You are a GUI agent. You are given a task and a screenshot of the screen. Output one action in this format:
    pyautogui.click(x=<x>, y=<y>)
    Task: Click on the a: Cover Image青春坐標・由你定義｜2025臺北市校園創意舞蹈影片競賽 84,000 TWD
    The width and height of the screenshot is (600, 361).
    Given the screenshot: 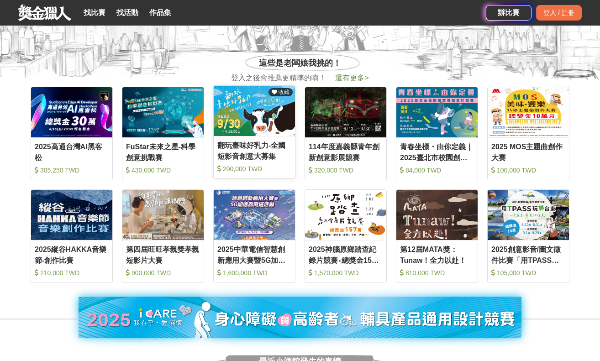 What is the action you would take?
    pyautogui.click(x=437, y=133)
    